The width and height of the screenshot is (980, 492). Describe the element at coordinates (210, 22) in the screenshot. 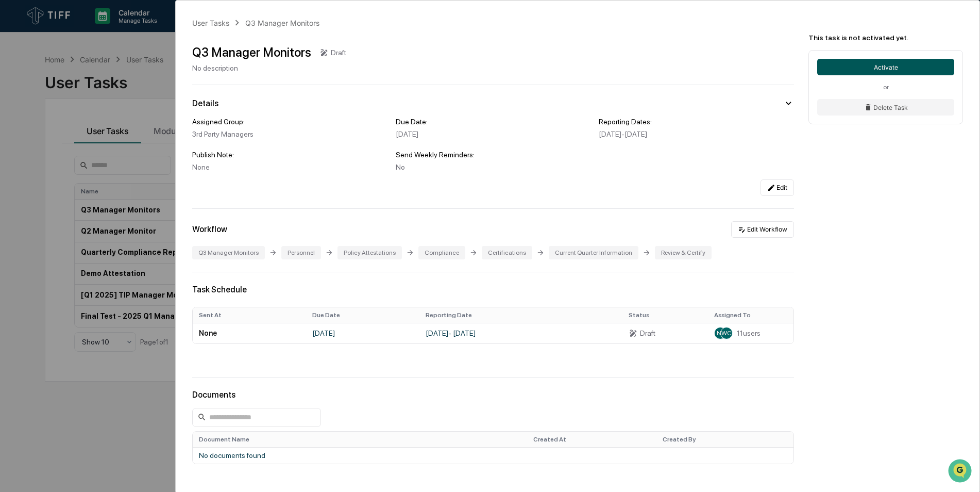

I see `div: User Tasks` at that location.